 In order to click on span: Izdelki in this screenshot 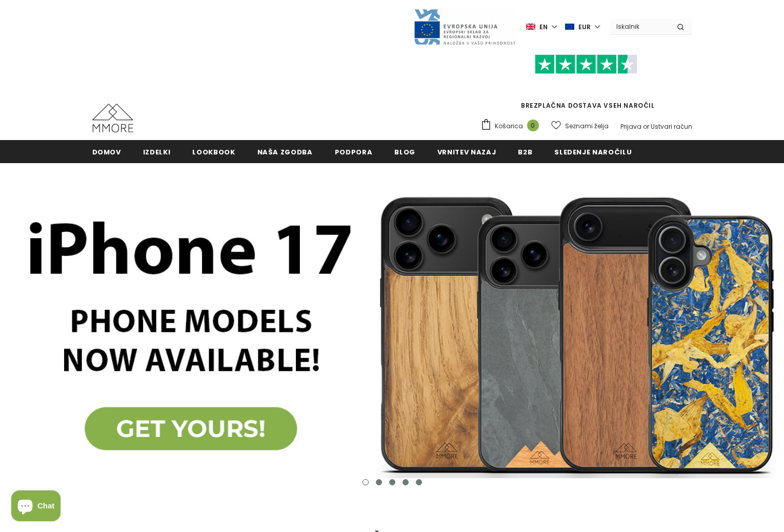, I will do `click(157, 152)`.